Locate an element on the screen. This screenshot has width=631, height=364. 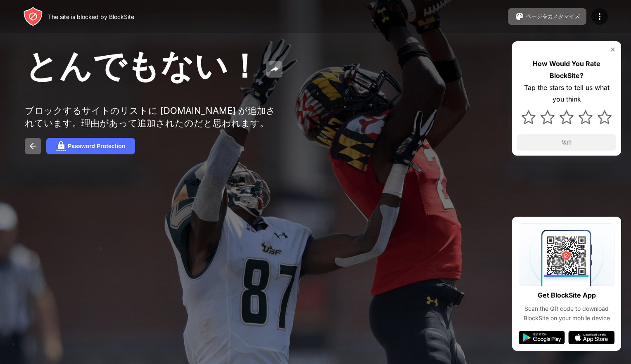
img: qrcode.svg is located at coordinates (566, 254).